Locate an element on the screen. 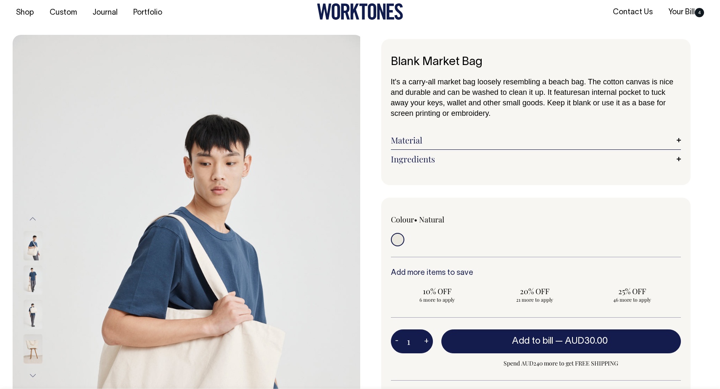  a: Custom is located at coordinates (63, 13).